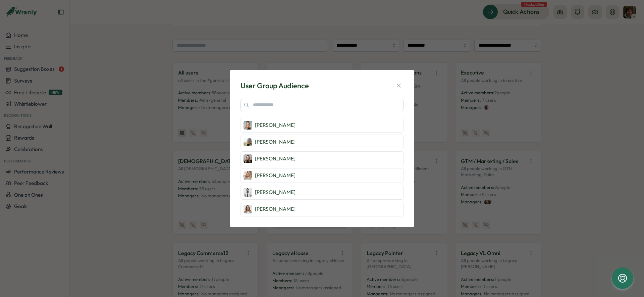  Describe the element at coordinates (275, 86) in the screenshot. I see `div: User Group Audience` at that location.